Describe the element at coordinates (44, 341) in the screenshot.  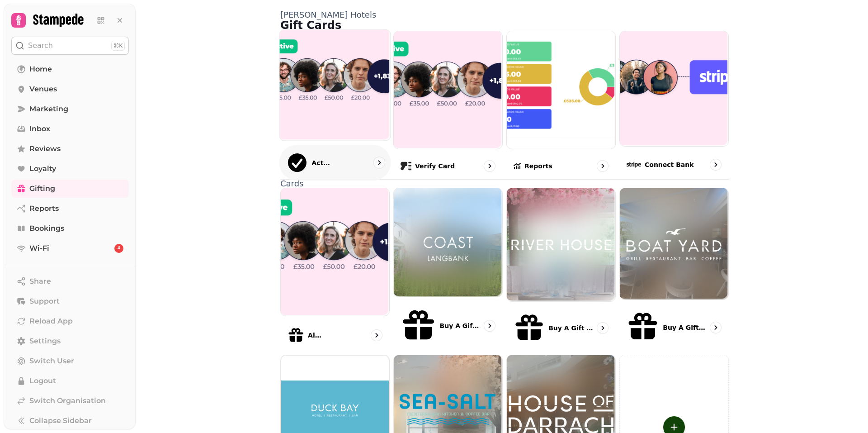
I see `span: Settings` at that location.